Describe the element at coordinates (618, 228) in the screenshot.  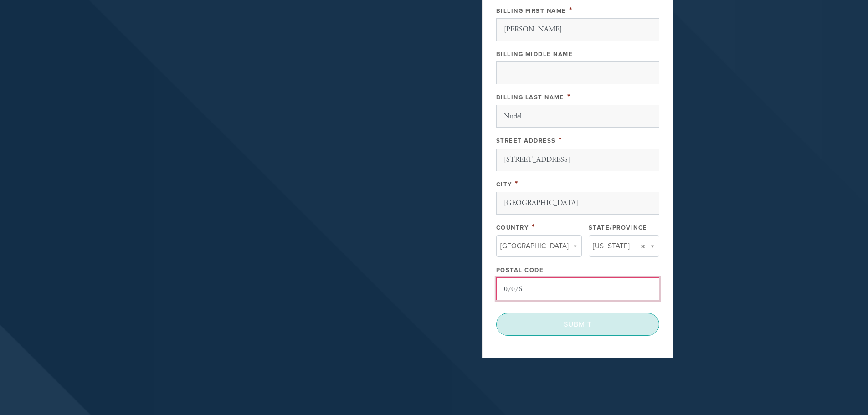
I see `label: State/Province` at that location.